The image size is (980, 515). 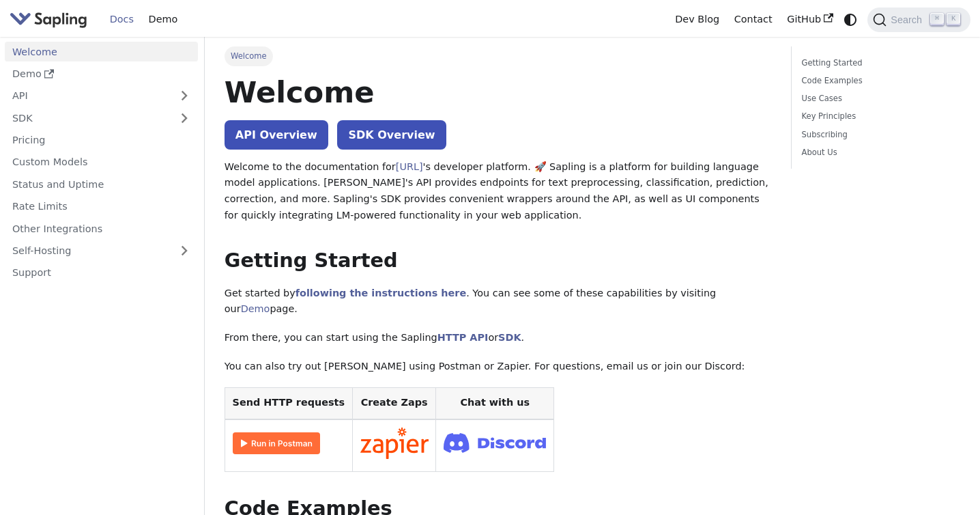 What do you see at coordinates (498, 338) in the screenshot?
I see `p: From there, you can start using the Sapling or .` at bounding box center [498, 338].